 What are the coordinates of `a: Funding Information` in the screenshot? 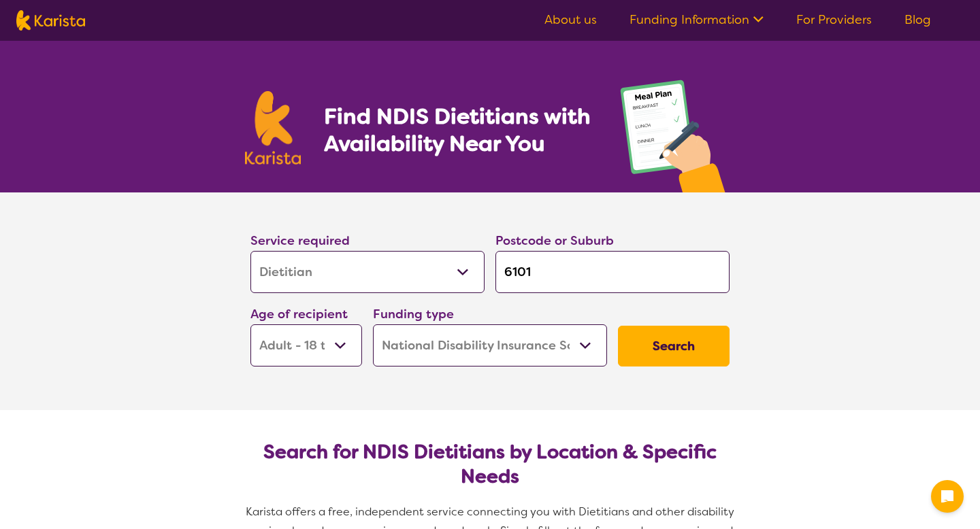 It's located at (696, 20).